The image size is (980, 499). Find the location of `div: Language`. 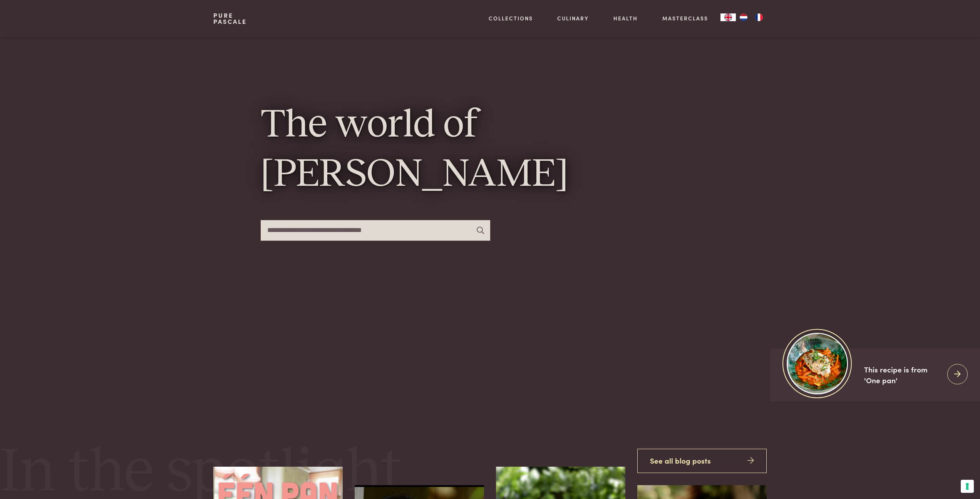

div: Language is located at coordinates (728, 18).